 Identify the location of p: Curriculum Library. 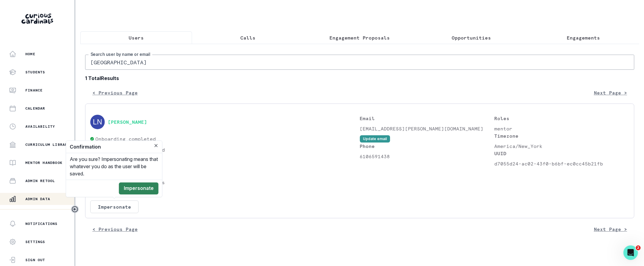
(48, 145).